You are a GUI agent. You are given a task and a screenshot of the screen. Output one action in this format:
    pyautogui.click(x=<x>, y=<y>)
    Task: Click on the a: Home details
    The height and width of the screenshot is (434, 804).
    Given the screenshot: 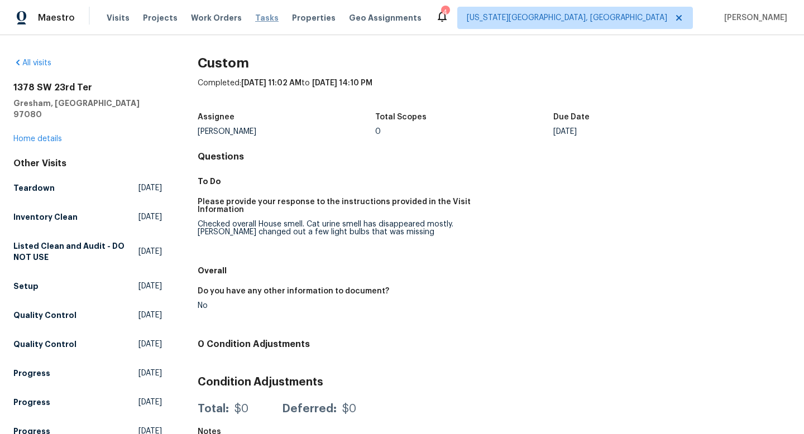 What is the action you would take?
    pyautogui.click(x=37, y=139)
    